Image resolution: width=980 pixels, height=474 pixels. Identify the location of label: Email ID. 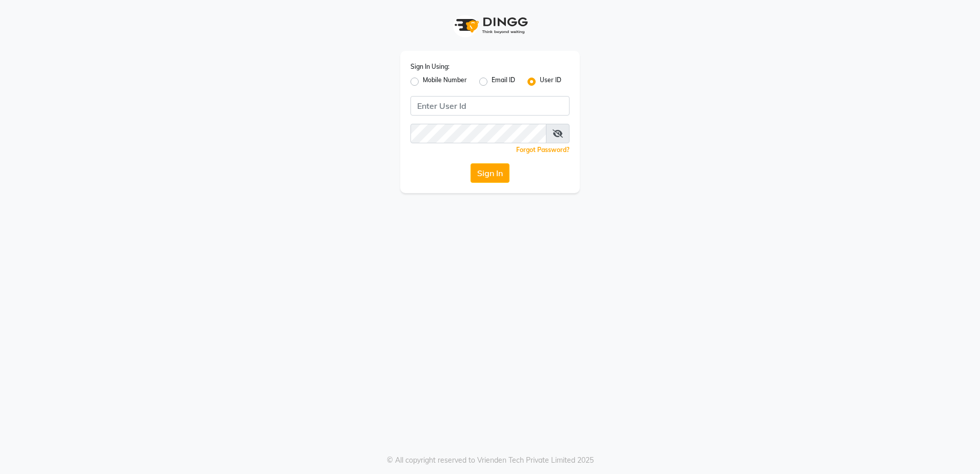
(503, 82).